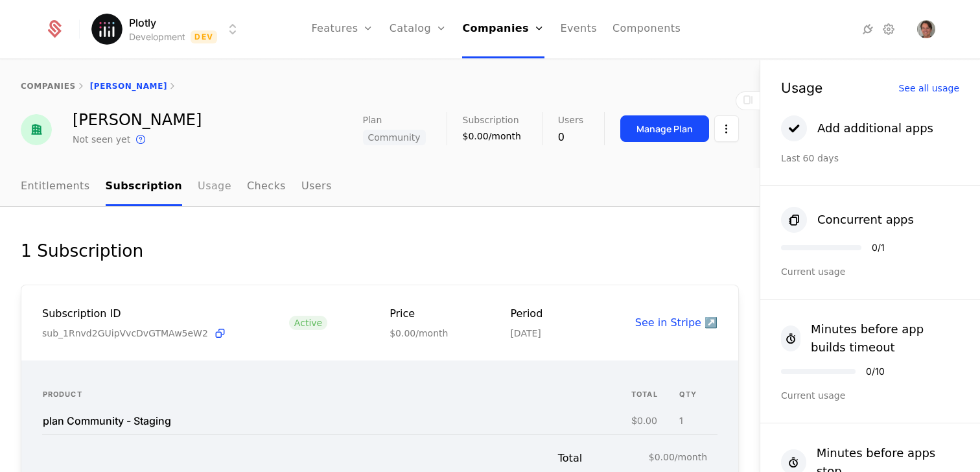 The image size is (980, 472). What do you see at coordinates (168, 29) in the screenshot?
I see `button: Select environment` at bounding box center [168, 29].